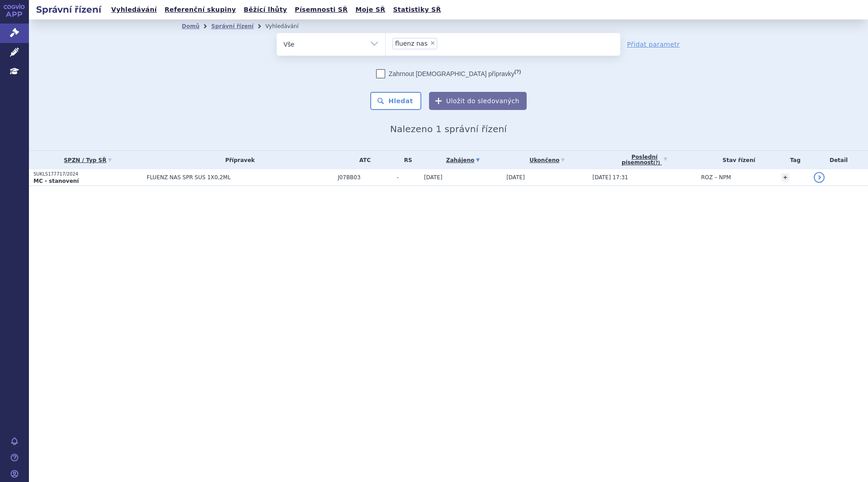  What do you see at coordinates (417, 10) in the screenshot?
I see `a: Statistiky SŘ` at bounding box center [417, 10].